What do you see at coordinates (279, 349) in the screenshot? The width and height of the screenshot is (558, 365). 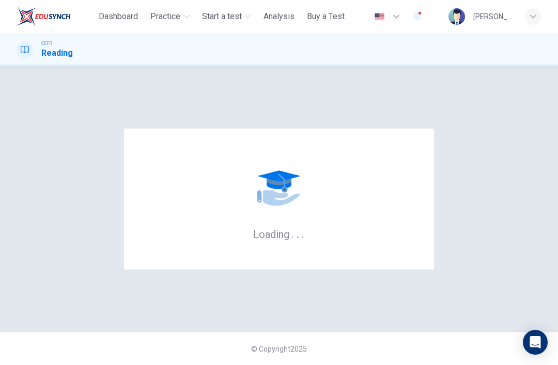 I see `span: © Copyright 2025` at bounding box center [279, 349].